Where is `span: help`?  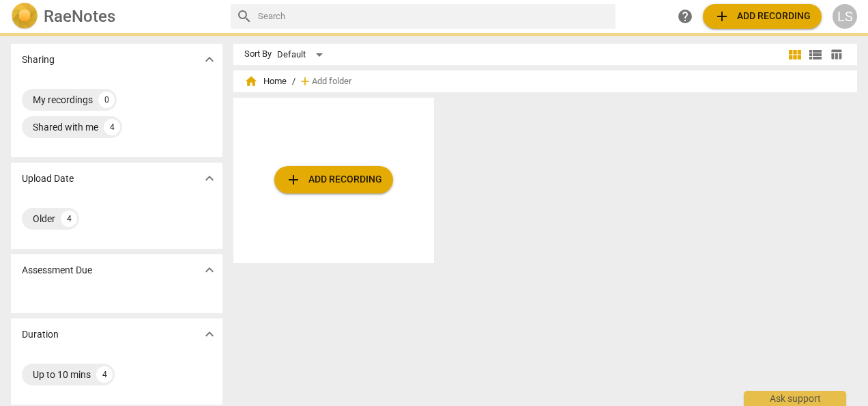
span: help is located at coordinates (685, 16).